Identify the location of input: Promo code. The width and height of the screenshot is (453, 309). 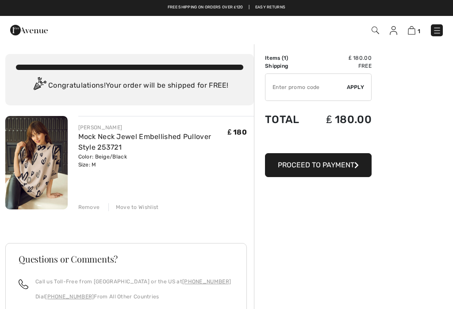
(306, 87).